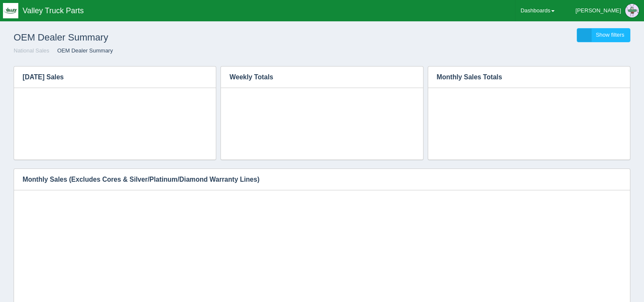  Describe the element at coordinates (31, 50) in the screenshot. I see `a: National Sales` at that location.